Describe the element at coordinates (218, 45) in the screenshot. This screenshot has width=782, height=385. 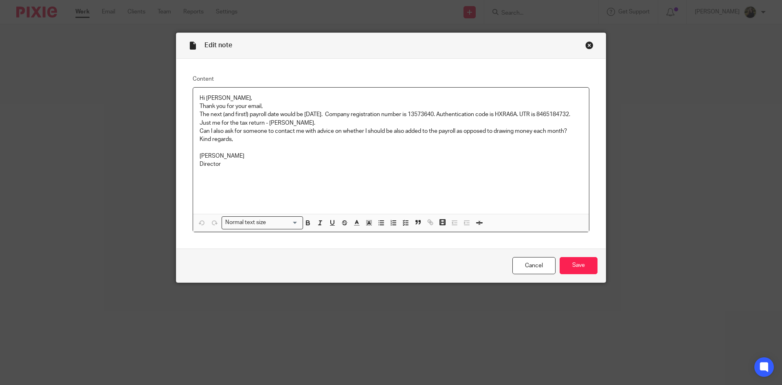
I see `span: Edit note` at that location.